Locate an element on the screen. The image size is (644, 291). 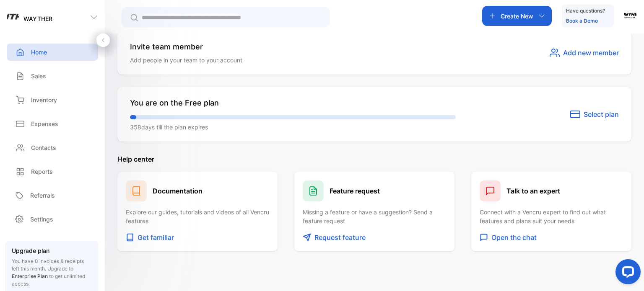
h1: Documentation is located at coordinates (177, 191).